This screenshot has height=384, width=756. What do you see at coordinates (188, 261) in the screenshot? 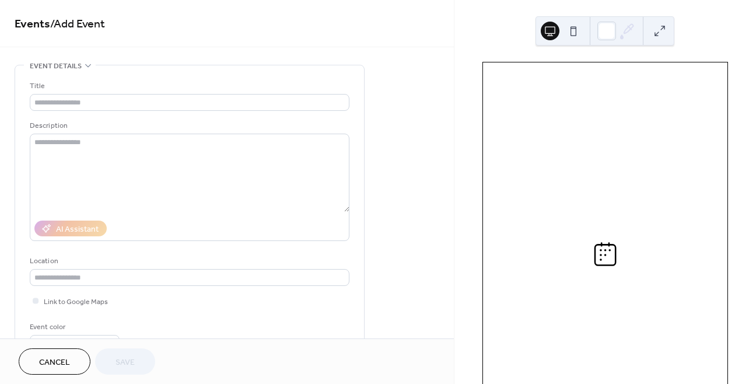
I see `div: Location` at bounding box center [188, 261].